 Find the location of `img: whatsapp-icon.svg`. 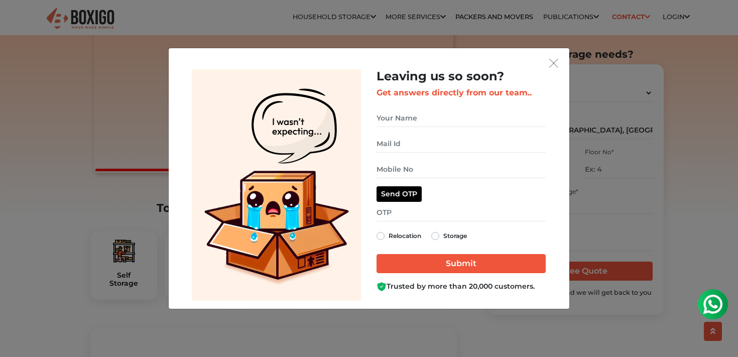

img: whatsapp-icon.svg is located at coordinates (20, 20).